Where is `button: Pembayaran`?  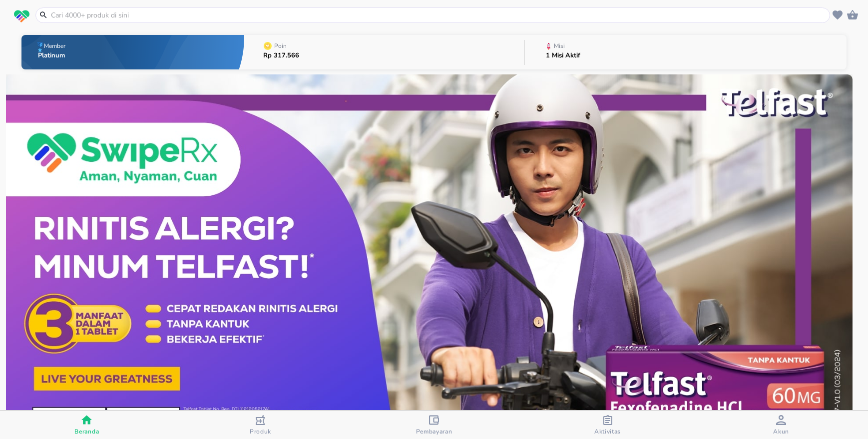 button: Pembayaran is located at coordinates (434, 426).